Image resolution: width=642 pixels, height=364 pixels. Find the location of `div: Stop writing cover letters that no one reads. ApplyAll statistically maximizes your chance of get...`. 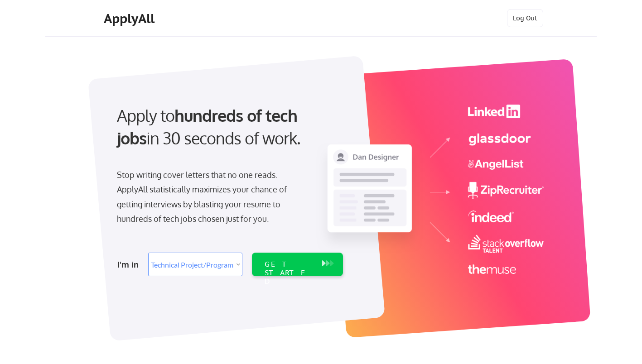

div: Stop writing cover letters that no one reads. ApplyAll statistically maximizes your chance of get... is located at coordinates (210, 197).